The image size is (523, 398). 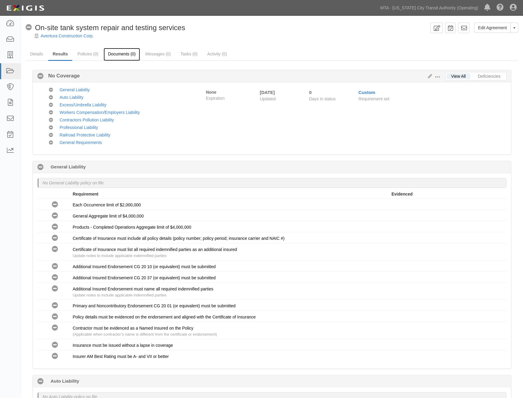 What do you see at coordinates (65, 381) in the screenshot?
I see `b: Auto Liability` at bounding box center [65, 381].